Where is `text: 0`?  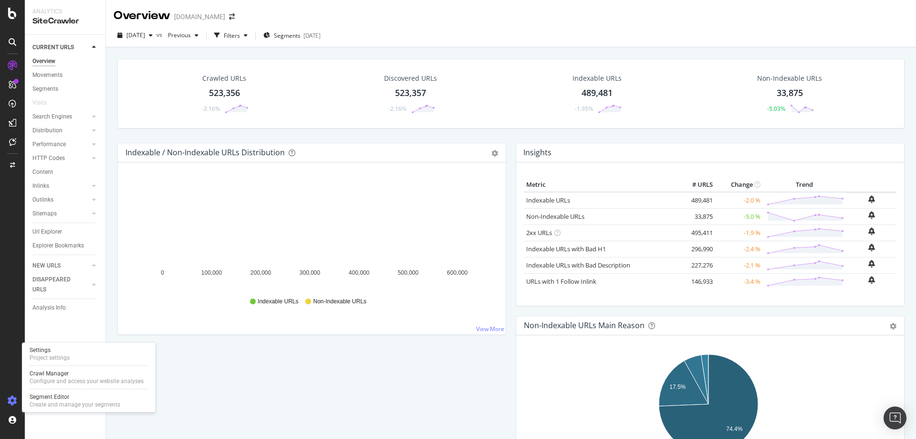 text: 0 is located at coordinates (162, 272).